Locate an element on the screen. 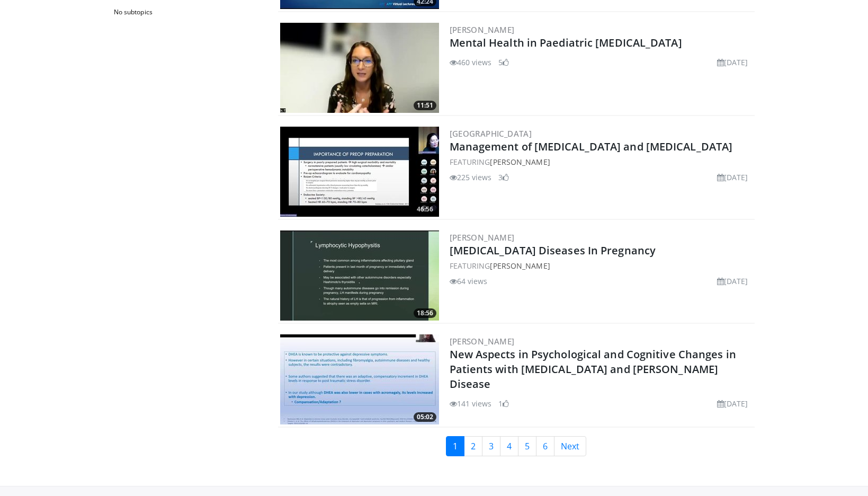 Image resolution: width=868 pixels, height=496 pixels. a: 05:02 is located at coordinates (360, 379).